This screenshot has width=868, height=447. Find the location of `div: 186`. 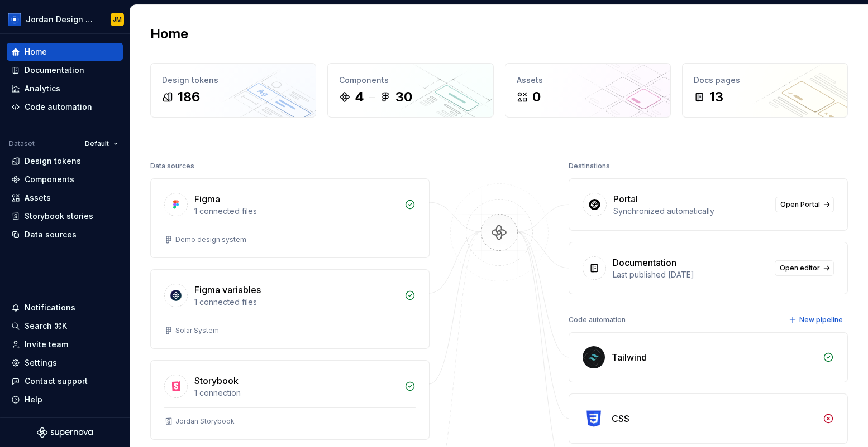

div: 186 is located at coordinates (189, 97).